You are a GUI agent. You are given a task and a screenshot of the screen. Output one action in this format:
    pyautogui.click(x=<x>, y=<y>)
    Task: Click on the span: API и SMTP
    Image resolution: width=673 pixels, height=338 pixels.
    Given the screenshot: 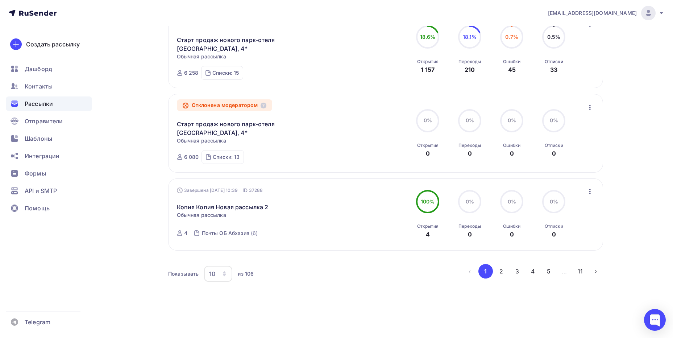 What is the action you would take?
    pyautogui.click(x=41, y=191)
    